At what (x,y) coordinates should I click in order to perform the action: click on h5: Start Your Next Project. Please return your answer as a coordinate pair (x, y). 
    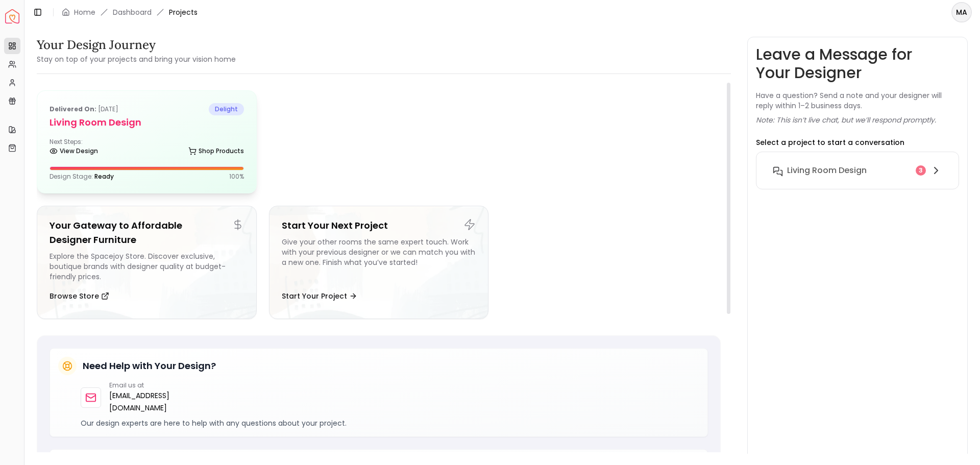
    Looking at the image, I should click on (379, 225).